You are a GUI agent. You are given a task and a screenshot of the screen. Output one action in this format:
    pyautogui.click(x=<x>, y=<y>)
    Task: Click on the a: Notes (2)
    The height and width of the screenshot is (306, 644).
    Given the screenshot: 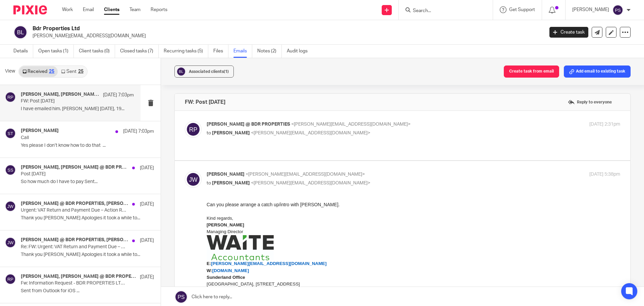 What is the action you would take?
    pyautogui.click(x=269, y=51)
    